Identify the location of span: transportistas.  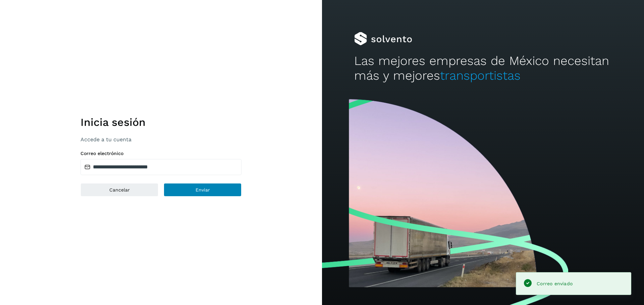
(480, 75).